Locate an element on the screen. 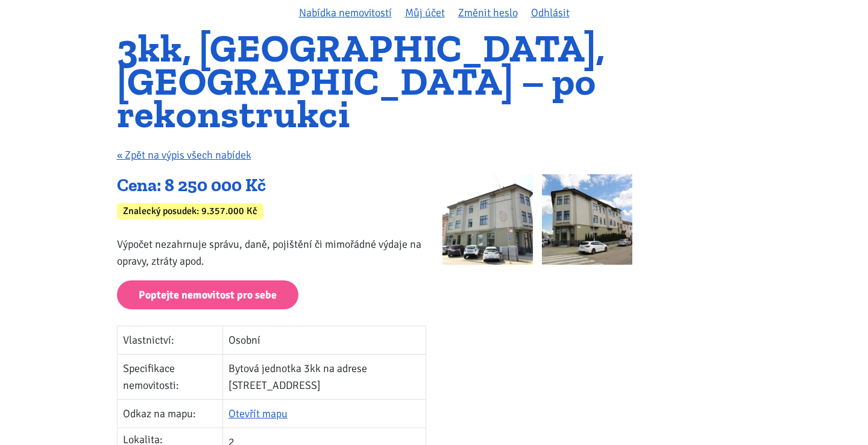  div: Znalecký posudek: 9.357.000 Kč is located at coordinates (190, 211).